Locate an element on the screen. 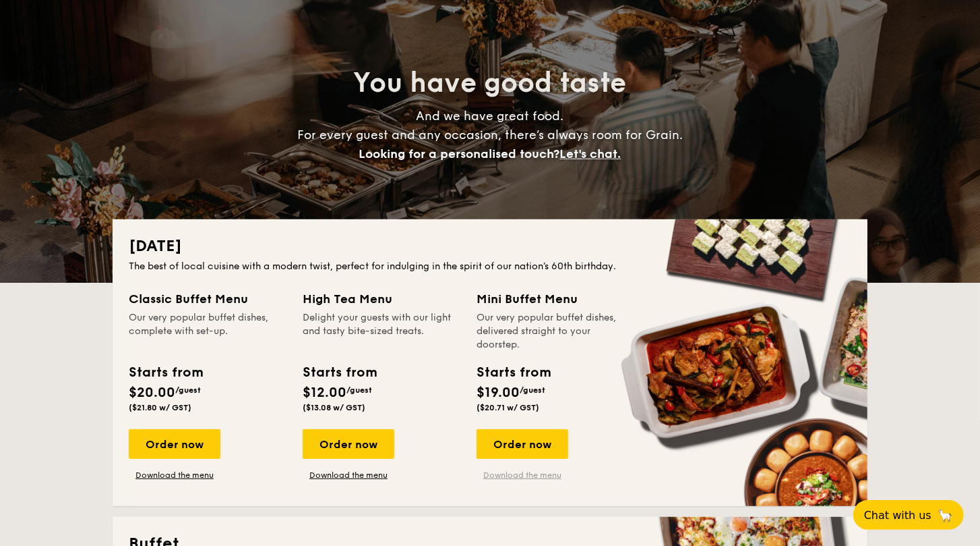  div: Delight your guests with our light and tasty bite-sized treats. is located at coordinates (381, 331).